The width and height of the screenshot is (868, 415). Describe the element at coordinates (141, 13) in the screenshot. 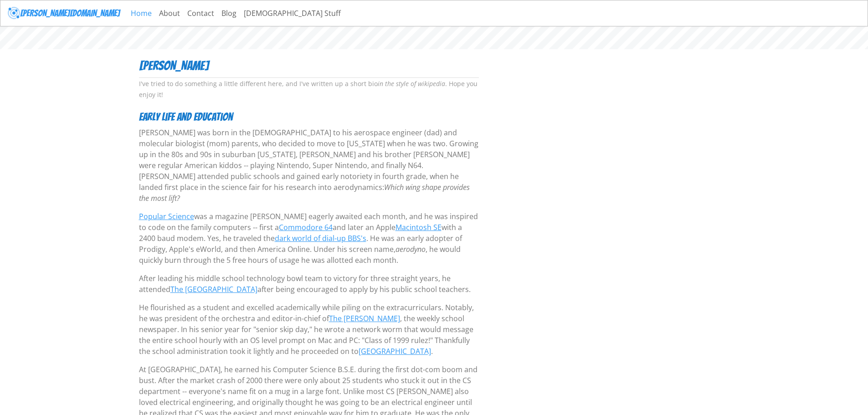

I see `a: Home` at that location.